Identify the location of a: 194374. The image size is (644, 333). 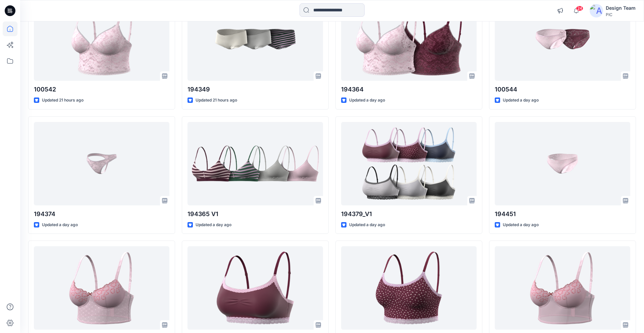
(101, 163).